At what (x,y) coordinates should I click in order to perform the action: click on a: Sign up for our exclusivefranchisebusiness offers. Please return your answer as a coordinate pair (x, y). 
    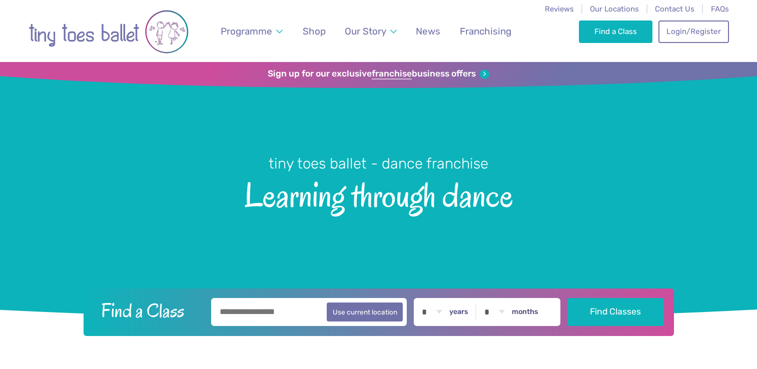
    Looking at the image, I should click on (378, 74).